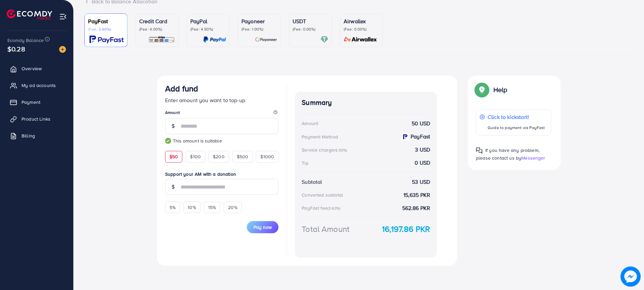 This screenshot has width=644, height=290. What do you see at coordinates (37, 136) in the screenshot?
I see `a: Billing` at bounding box center [37, 136].